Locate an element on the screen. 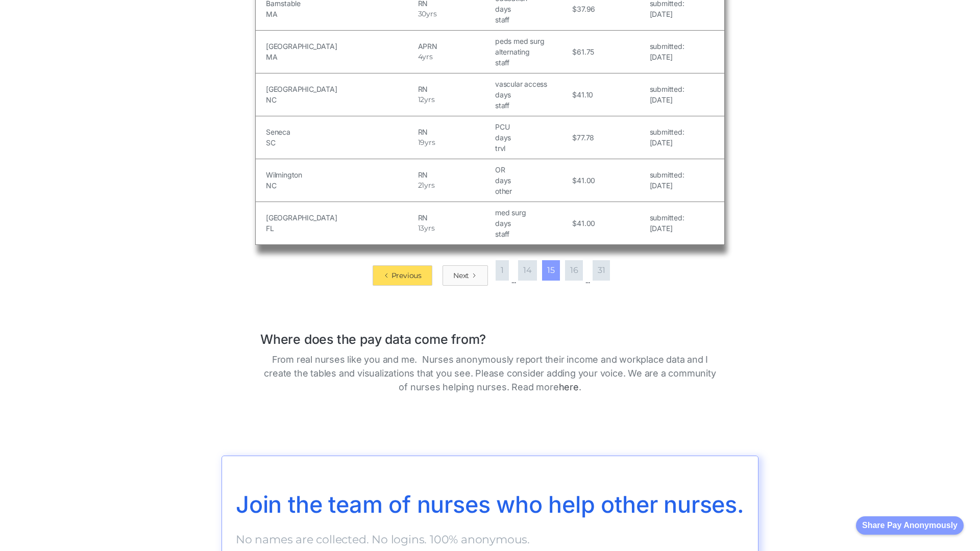 The height and width of the screenshot is (551, 980). h5: Seneca is located at coordinates (340, 132).